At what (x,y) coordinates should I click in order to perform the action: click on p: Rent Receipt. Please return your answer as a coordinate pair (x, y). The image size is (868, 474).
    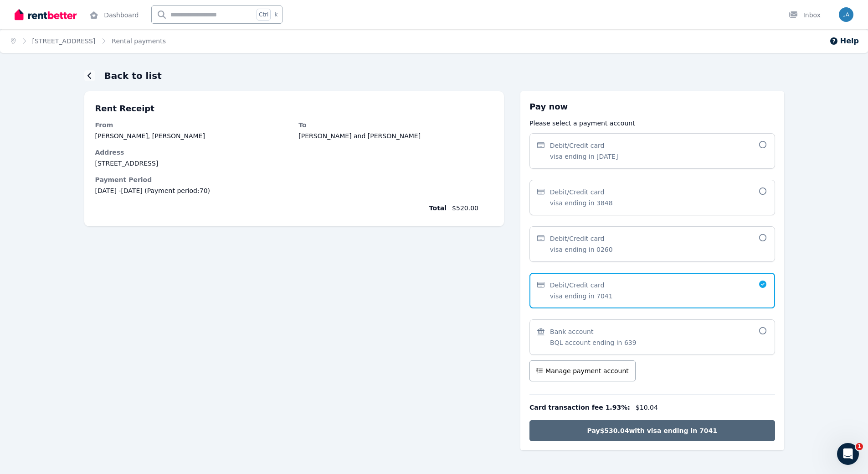
    Looking at the image, I should click on (295, 108).